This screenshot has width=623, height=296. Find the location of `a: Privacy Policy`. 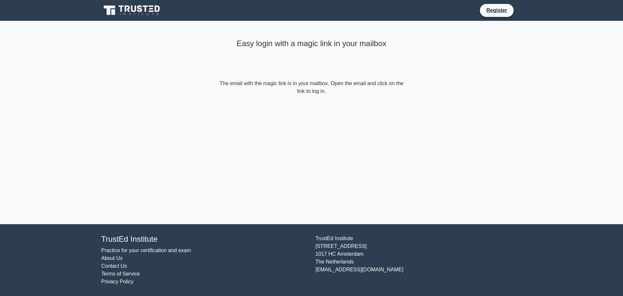

a: Privacy Policy is located at coordinates (118, 281).